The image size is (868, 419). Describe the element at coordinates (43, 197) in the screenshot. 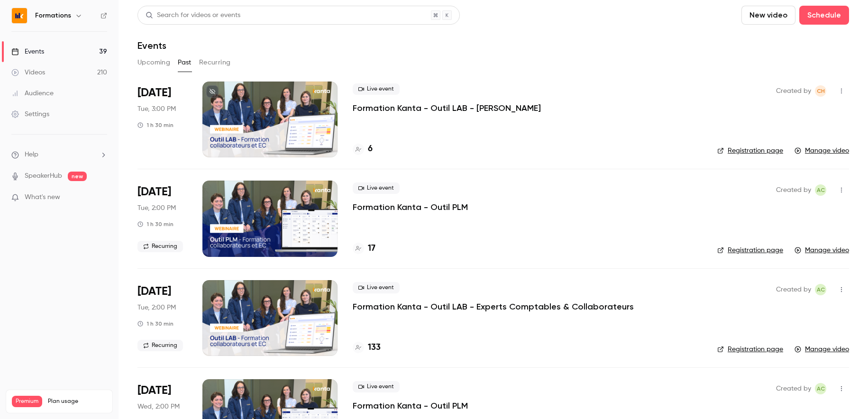

I see `span: What's new` at that location.